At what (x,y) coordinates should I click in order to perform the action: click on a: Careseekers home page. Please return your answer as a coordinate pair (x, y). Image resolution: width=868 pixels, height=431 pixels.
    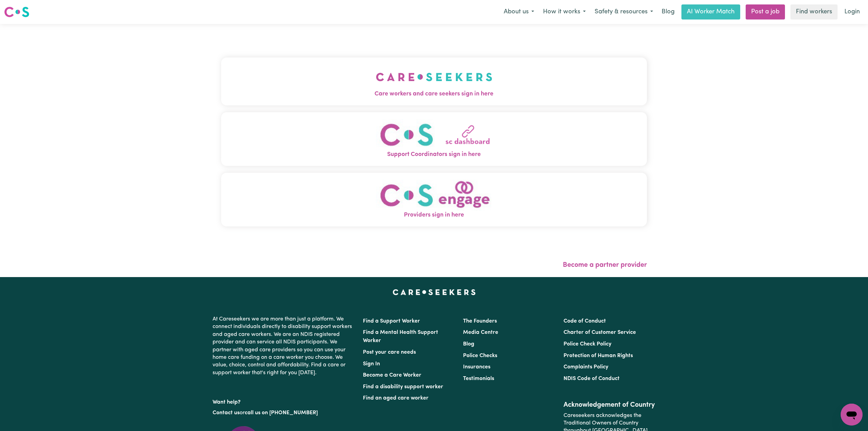
    Looking at the image, I should click on (434, 292).